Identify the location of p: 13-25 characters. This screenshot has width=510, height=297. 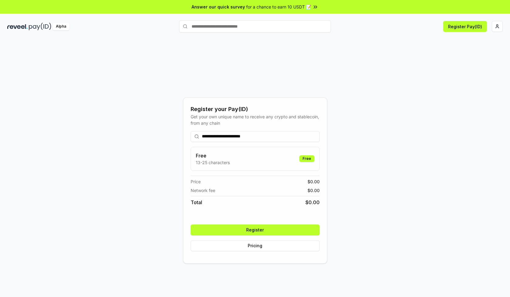
(213, 162).